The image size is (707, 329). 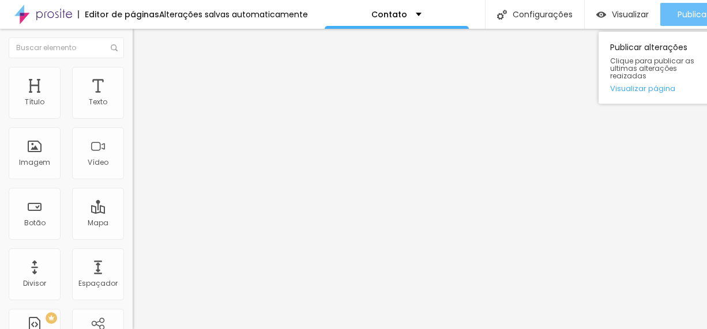 What do you see at coordinates (35, 223) in the screenshot?
I see `div: Botão` at bounding box center [35, 223].